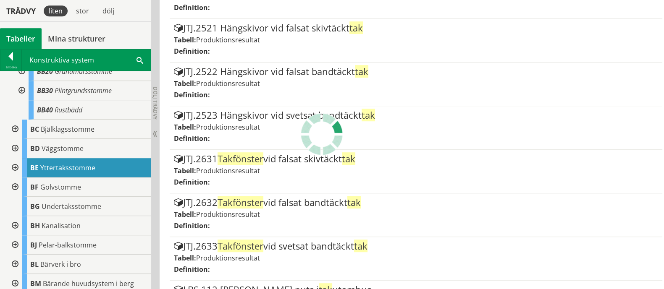 The height and width of the screenshot is (289, 664). Describe the element at coordinates (34, 187) in the screenshot. I see `span: BF` at that location.